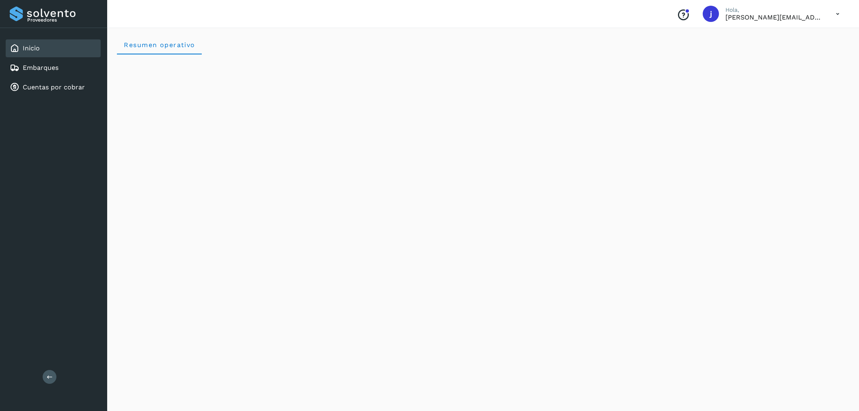 The width and height of the screenshot is (859, 411). Describe the element at coordinates (31, 48) in the screenshot. I see `a: Inicio` at that location.